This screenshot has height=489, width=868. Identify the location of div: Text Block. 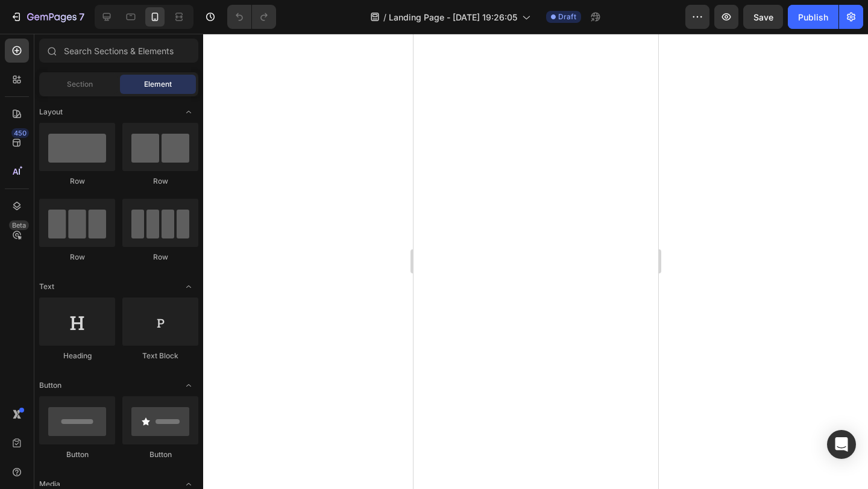
(161, 356).